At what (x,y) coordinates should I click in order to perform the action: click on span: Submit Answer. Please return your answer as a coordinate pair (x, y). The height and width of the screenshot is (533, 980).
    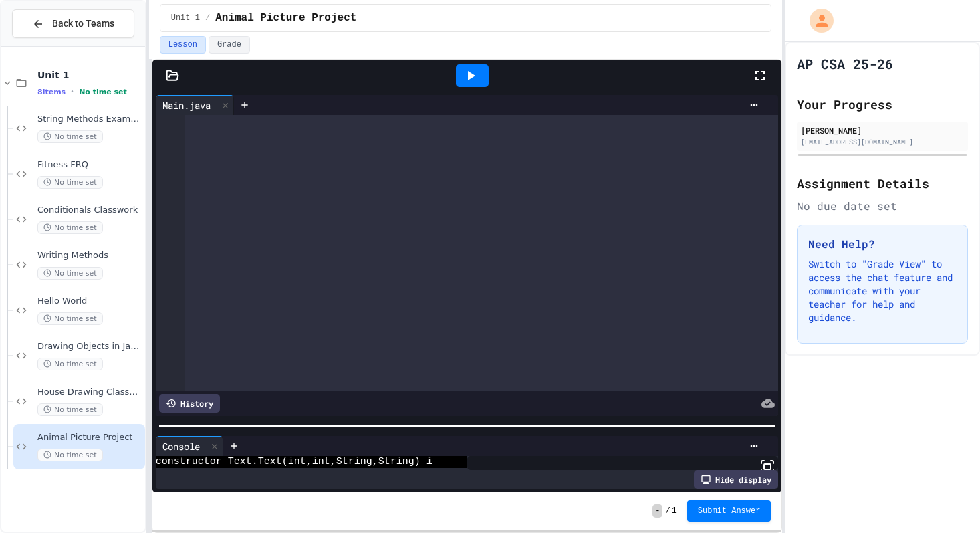
    Looking at the image, I should click on (729, 511).